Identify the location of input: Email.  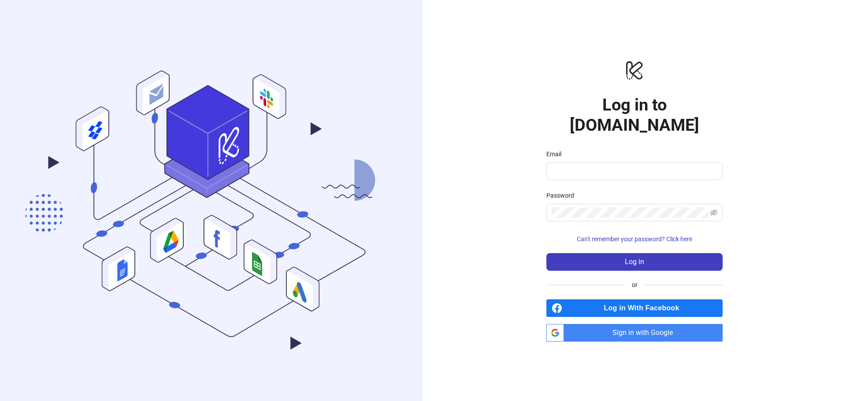
(633, 171).